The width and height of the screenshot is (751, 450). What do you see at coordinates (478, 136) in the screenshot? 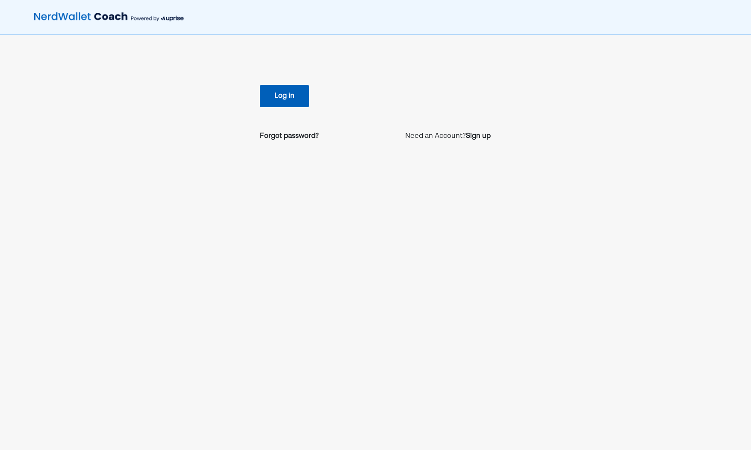
I see `a: Sign up` at bounding box center [478, 136].